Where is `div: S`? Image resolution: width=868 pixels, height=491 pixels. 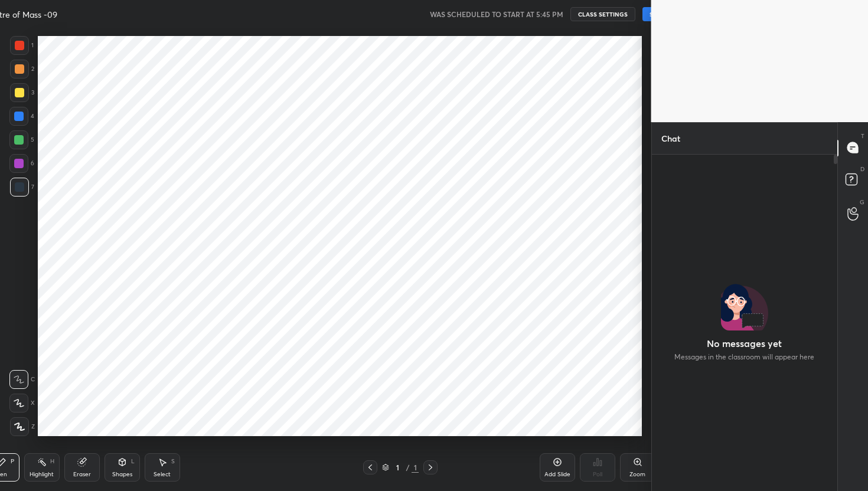 div: S is located at coordinates (173, 461).